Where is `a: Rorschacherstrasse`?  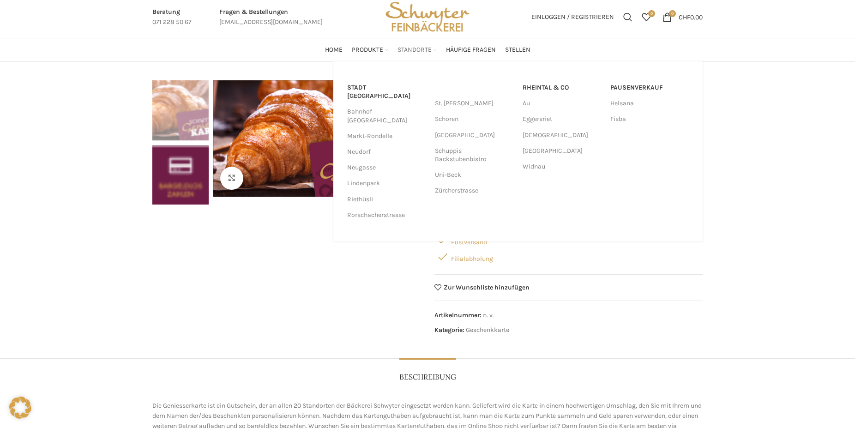
a: Rorschacherstrasse is located at coordinates (386, 215).